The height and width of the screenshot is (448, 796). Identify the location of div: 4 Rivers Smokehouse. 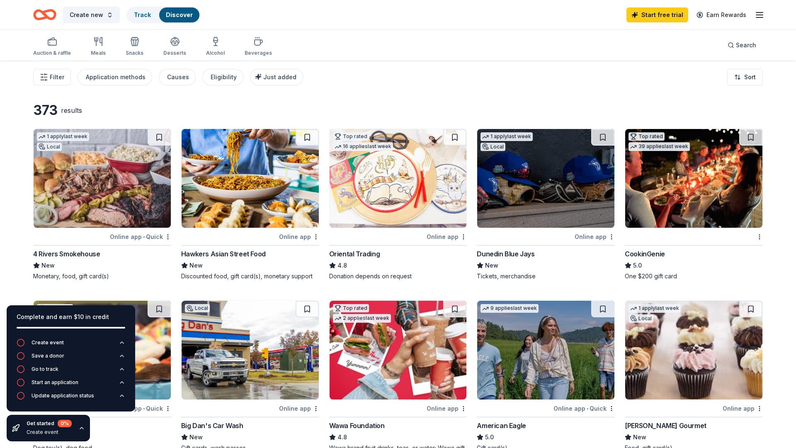
(66, 254).